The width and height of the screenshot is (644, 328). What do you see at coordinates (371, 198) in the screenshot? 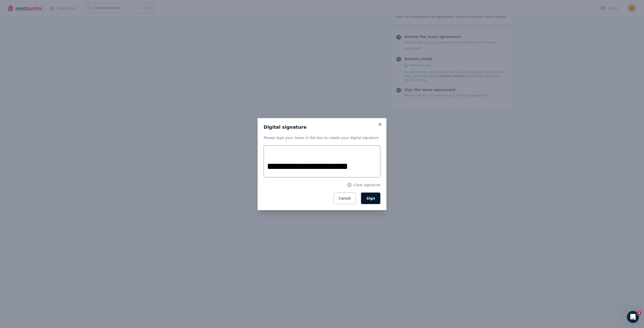
I see `span: Sign` at bounding box center [371, 198].